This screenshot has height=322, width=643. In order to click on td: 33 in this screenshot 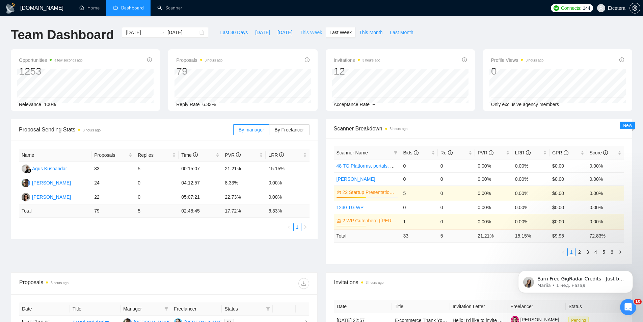, I will do `click(419, 235)`.